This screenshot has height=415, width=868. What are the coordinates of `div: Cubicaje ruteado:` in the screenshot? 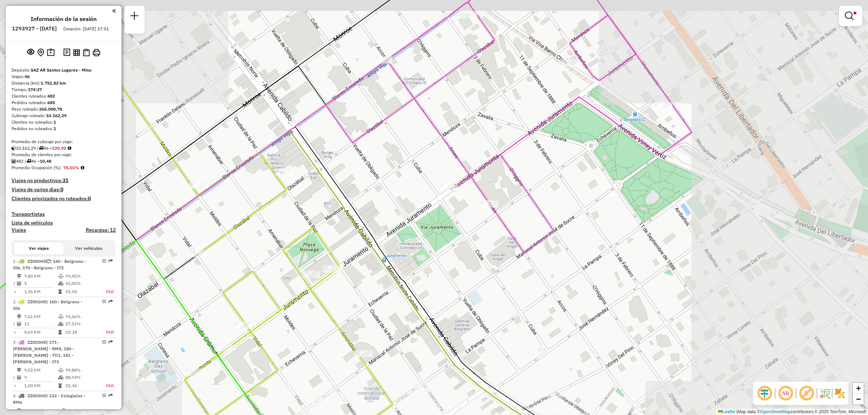 It's located at (64, 116).